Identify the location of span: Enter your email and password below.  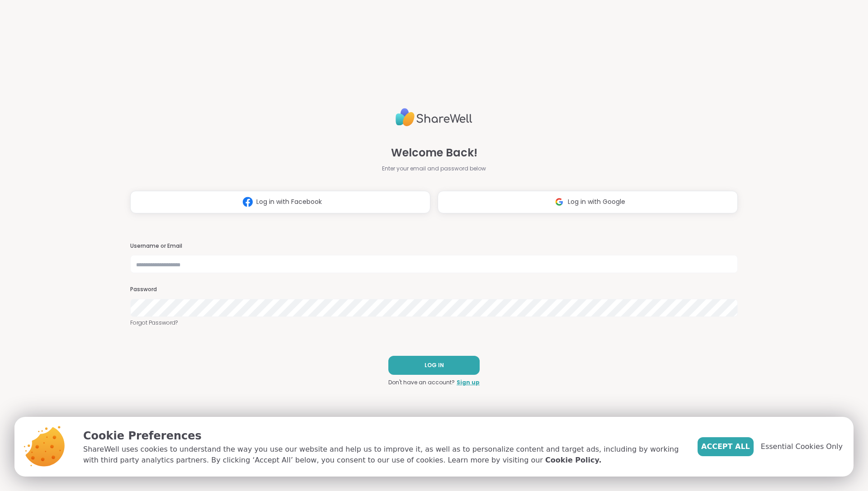
(434, 168).